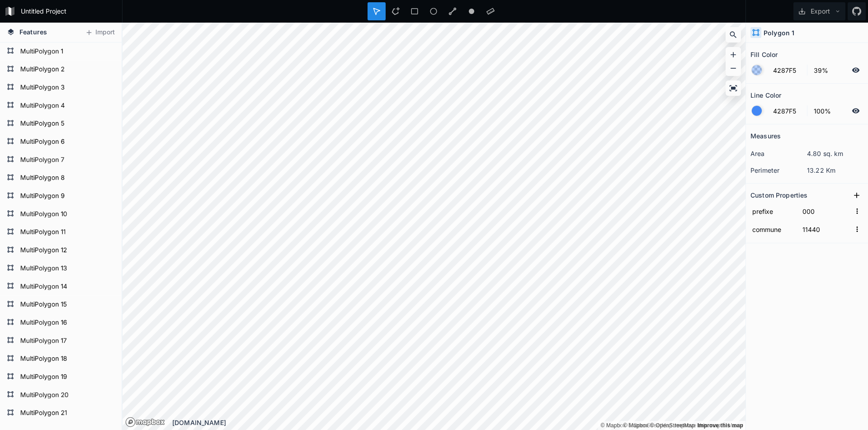 The image size is (868, 430). What do you see at coordinates (672, 426) in the screenshot?
I see `a: OpenStreetMap` at bounding box center [672, 426].